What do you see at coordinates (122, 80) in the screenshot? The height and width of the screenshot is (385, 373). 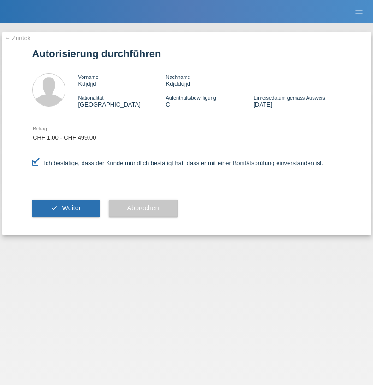 I see `div: Kdjdjjd` at bounding box center [122, 80].